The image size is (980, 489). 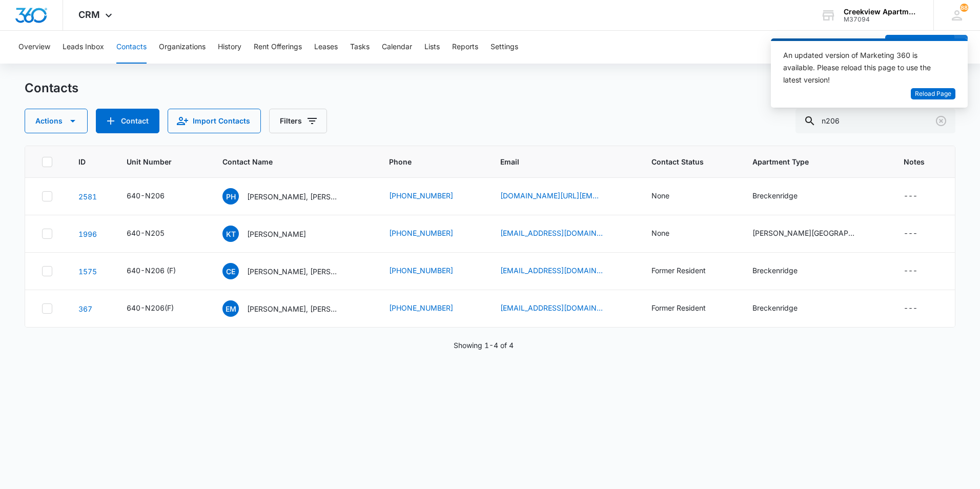 I want to click on div: An updated version of Marketing 360 is available. Please reload this page to use the latest version!, so click(x=862, y=68).